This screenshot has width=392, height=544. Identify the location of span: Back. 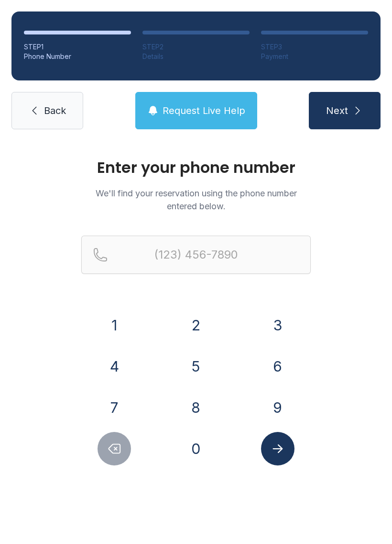
(55, 111).